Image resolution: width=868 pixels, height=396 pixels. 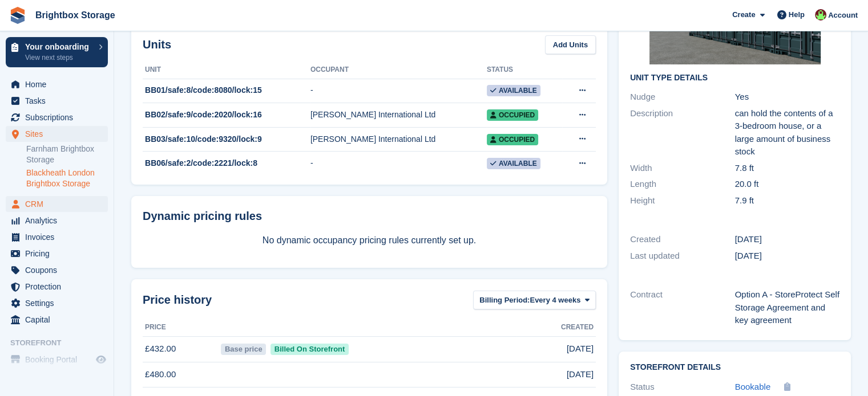 I want to click on div: Width, so click(x=683, y=169).